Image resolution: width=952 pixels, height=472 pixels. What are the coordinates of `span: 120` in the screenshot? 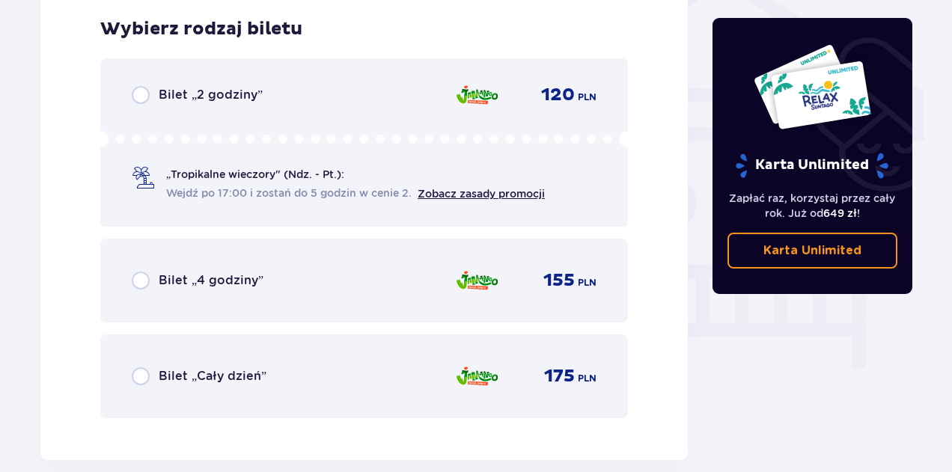 It's located at (558, 95).